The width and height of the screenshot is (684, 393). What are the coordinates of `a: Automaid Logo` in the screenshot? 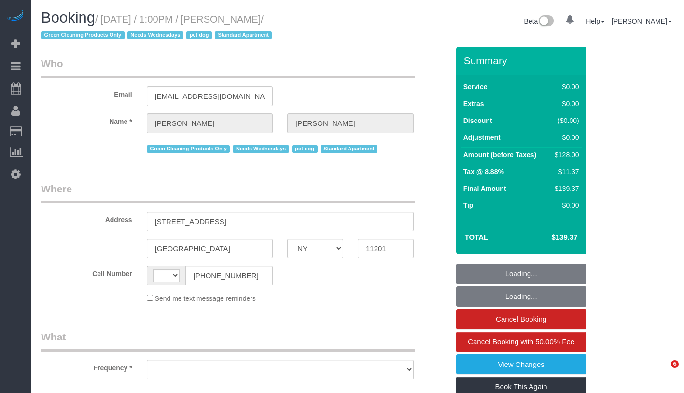 It's located at (15, 16).